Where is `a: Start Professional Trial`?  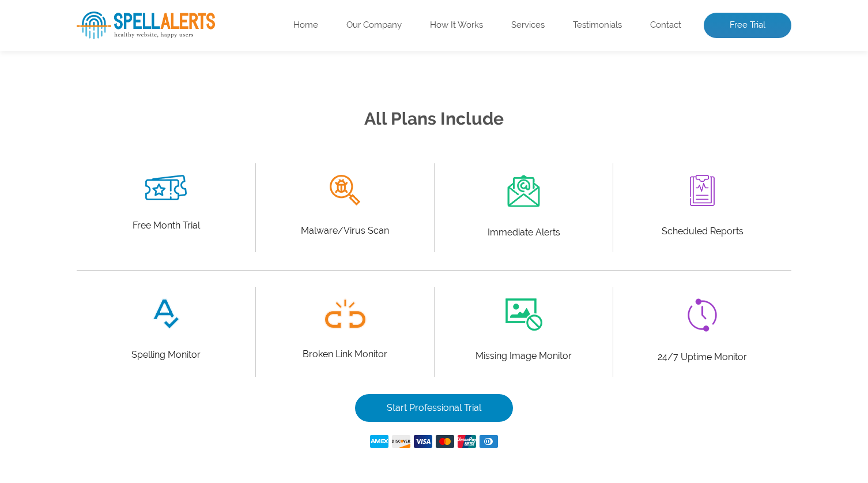
a: Start Professional Trial is located at coordinates (434, 408).